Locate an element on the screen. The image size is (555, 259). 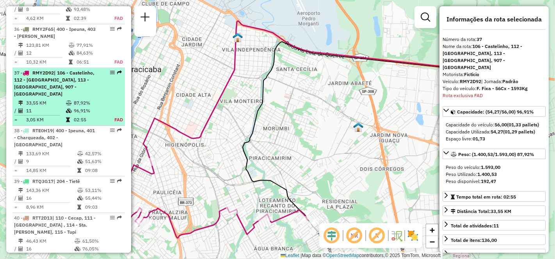
div: Motorista: is located at coordinates (494, 75).